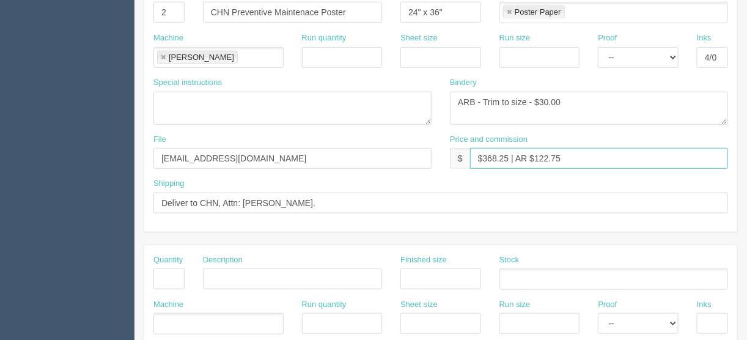 The image size is (747, 340). I want to click on textarea: ARB - Trim to size - $30.00, so click(589, 108).